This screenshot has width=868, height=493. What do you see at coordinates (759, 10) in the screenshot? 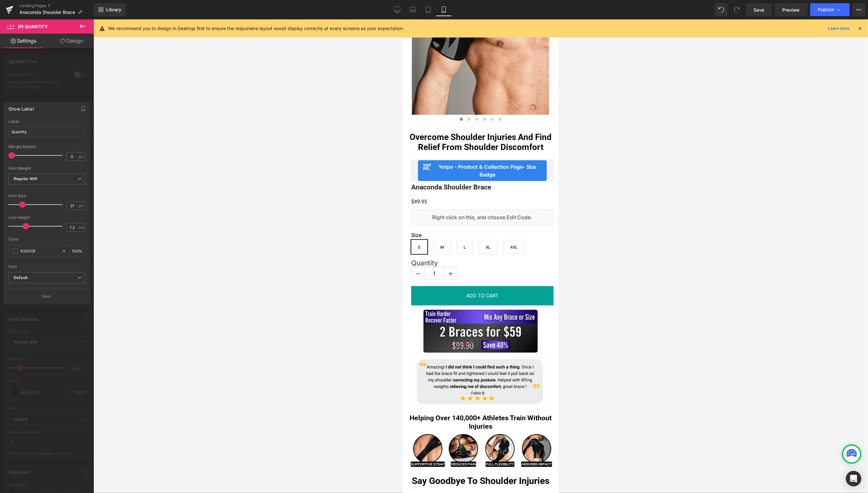
I see `span: Save` at bounding box center [759, 10].